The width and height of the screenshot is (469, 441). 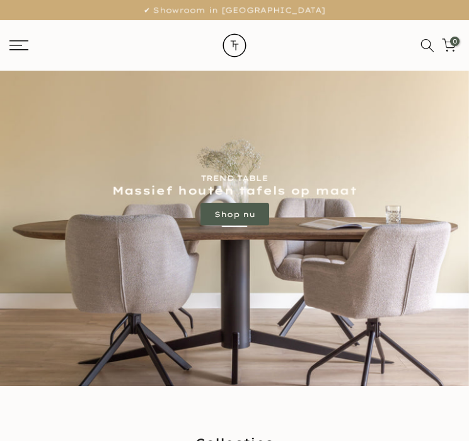 What do you see at coordinates (449, 45) in the screenshot?
I see `a: 0` at bounding box center [449, 45].